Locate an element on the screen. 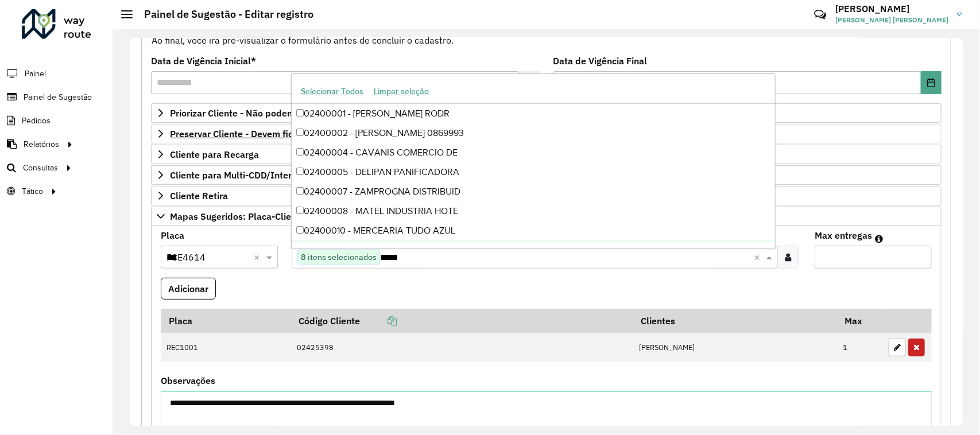 The width and height of the screenshot is (980, 435). span: Relatórios is located at coordinates (42, 144).